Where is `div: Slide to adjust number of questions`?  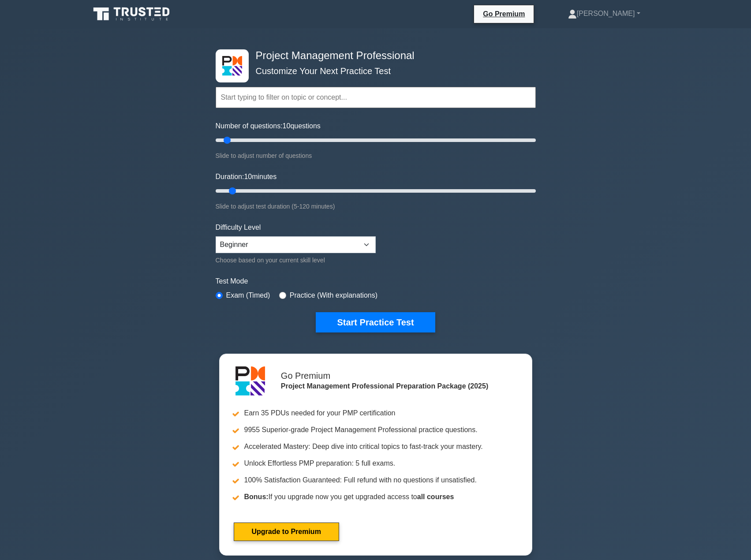
div: Slide to adjust number of questions is located at coordinates (376, 155).